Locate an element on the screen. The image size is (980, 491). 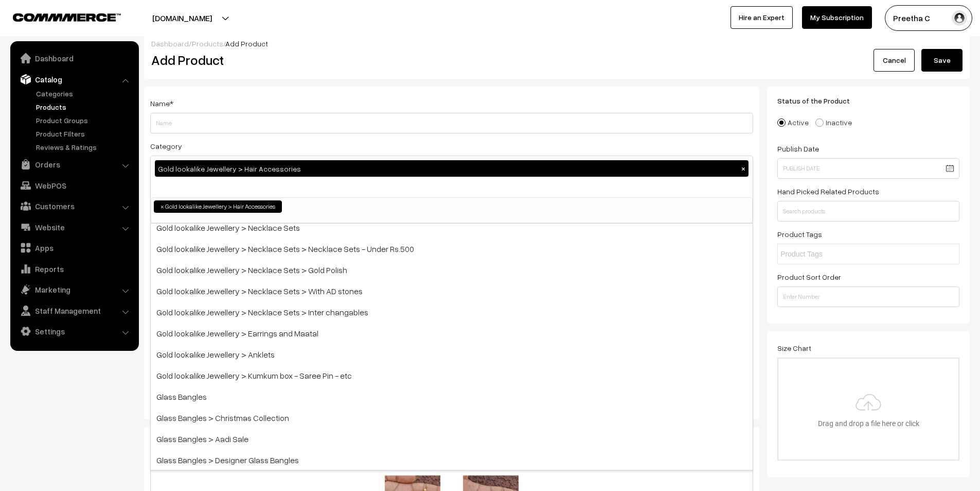
label: Product Tags is located at coordinates (800, 234).